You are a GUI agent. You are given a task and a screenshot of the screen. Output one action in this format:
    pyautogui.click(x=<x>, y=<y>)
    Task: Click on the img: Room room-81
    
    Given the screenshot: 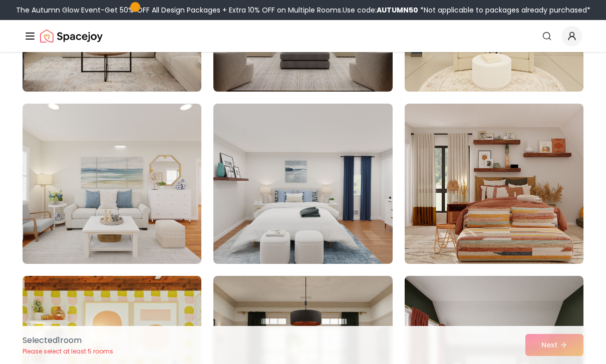 What is the action you would take?
    pyautogui.click(x=494, y=184)
    